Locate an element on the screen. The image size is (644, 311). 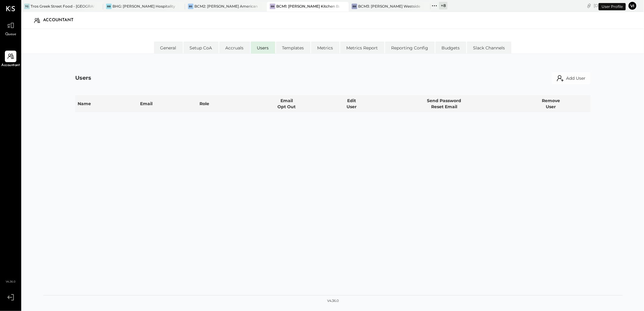
div: BB is located at coordinates (109, 7).